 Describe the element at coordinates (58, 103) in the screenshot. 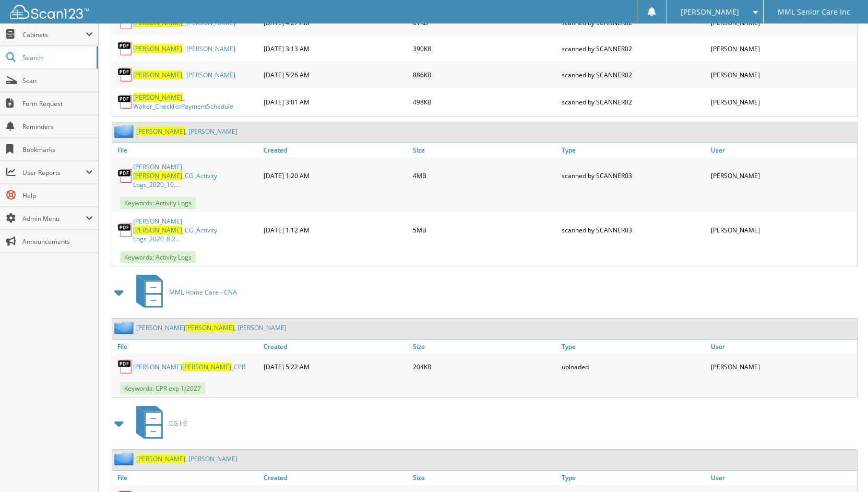

I see `span: Form Request` at that location.